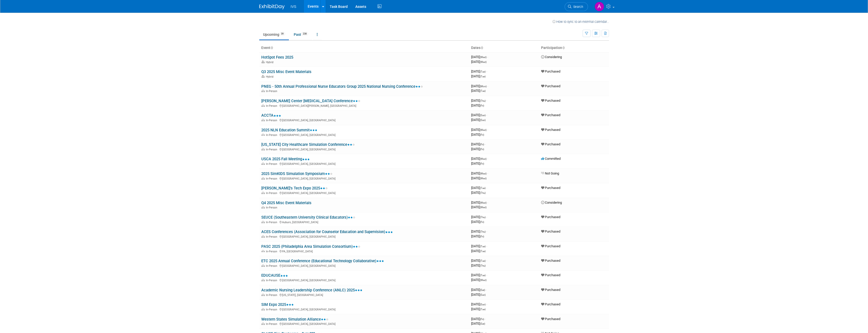 This screenshot has width=868, height=333. What do you see at coordinates (278, 304) in the screenshot?
I see `a: SIM Expo 2025` at bounding box center [278, 304].